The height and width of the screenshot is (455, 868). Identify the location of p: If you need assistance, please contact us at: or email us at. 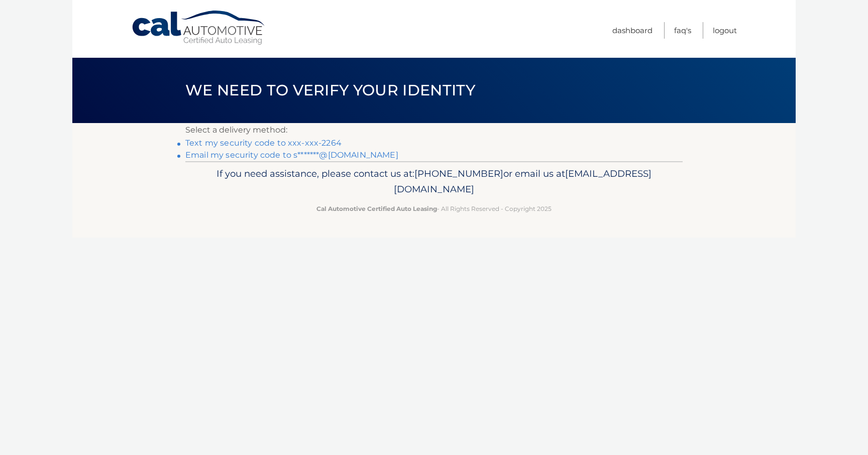
(434, 182).